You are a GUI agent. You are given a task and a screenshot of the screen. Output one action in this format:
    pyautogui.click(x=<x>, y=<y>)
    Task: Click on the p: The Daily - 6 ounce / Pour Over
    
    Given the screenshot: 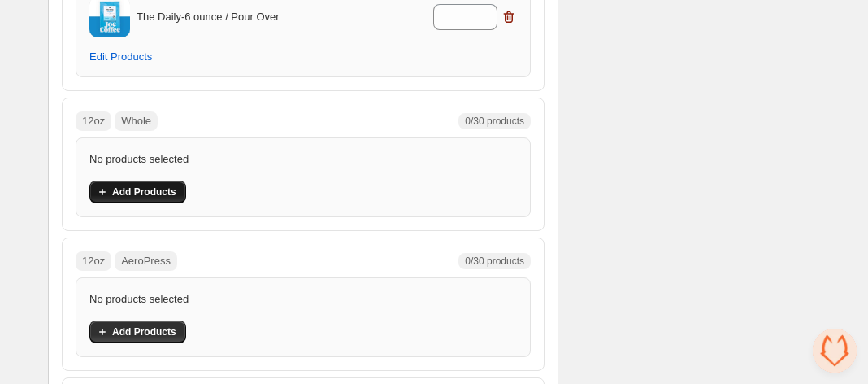 What is the action you would take?
    pyautogui.click(x=243, y=17)
    